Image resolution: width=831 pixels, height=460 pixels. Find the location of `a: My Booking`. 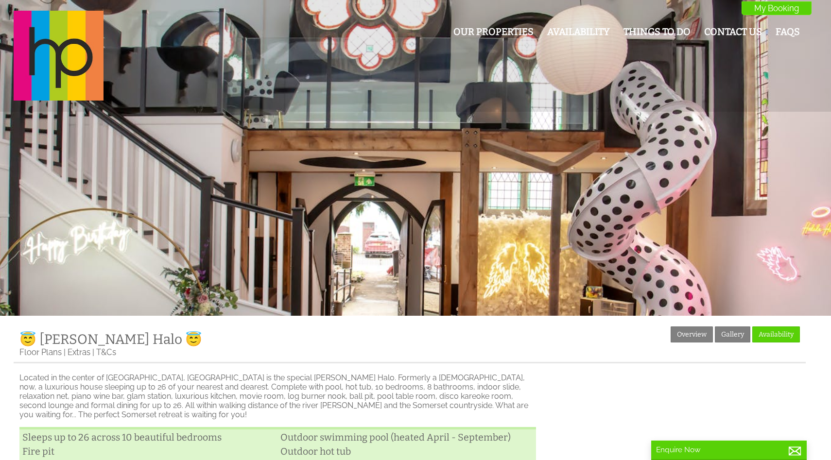

a: My Booking is located at coordinates (777, 8).